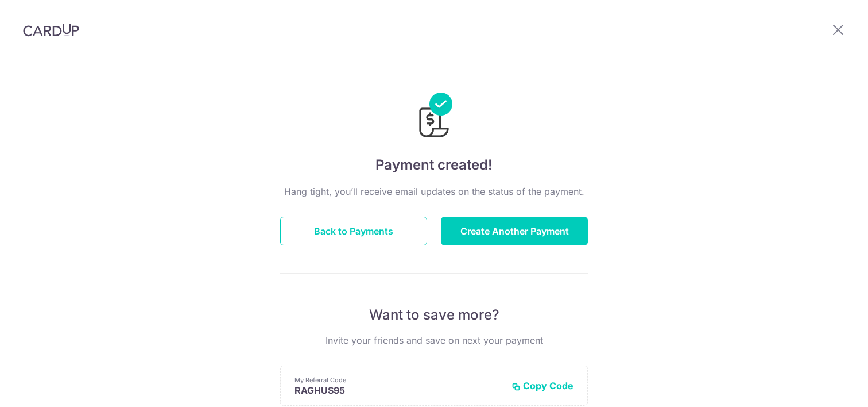 This screenshot has height=407, width=868. What do you see at coordinates (515, 231) in the screenshot?
I see `button: Create Another Payment` at bounding box center [515, 231].